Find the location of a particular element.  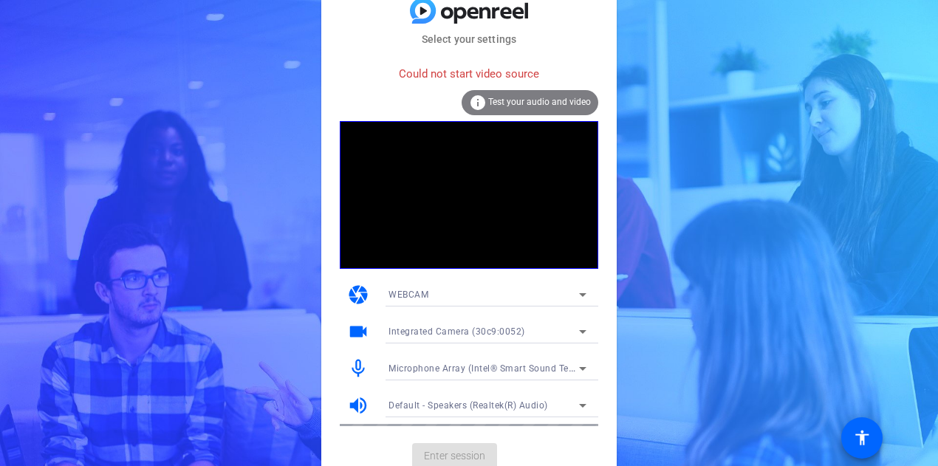

mat-icon: volume_up is located at coordinates (358, 406).